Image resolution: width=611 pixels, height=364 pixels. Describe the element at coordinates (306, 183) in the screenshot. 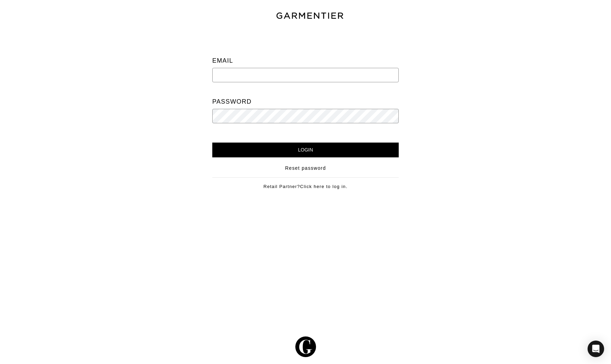

I see `div: Retail Partner?` at that location.